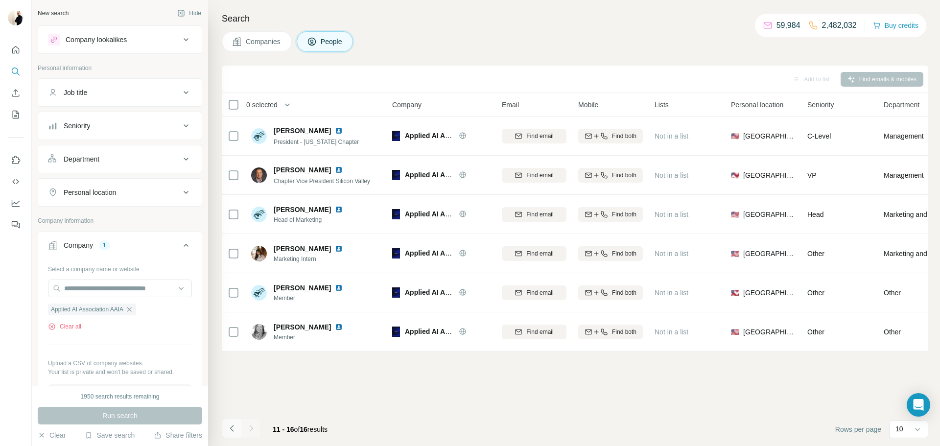  What do you see at coordinates (314, 220) in the screenshot?
I see `span: Head of Marketing` at bounding box center [314, 220].